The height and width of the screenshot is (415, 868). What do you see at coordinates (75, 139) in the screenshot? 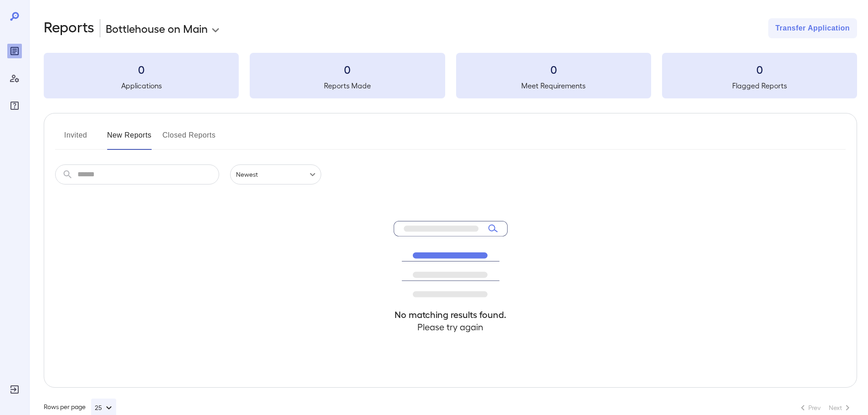
I see `button: Invited` at bounding box center [75, 139].